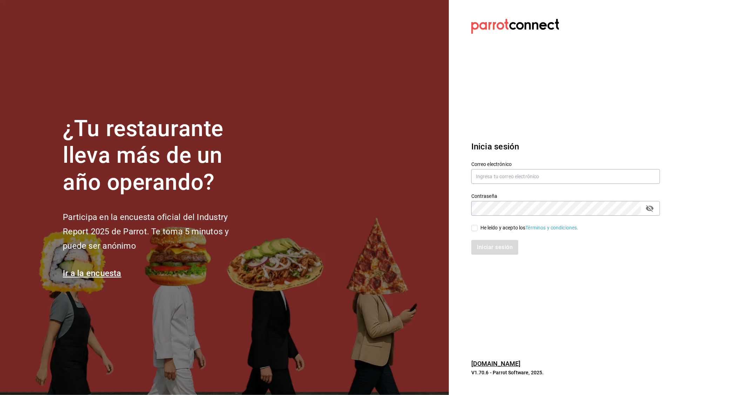 This screenshot has width=748, height=395. Describe the element at coordinates (92, 273) in the screenshot. I see `a: Ir a la encuesta` at that location.